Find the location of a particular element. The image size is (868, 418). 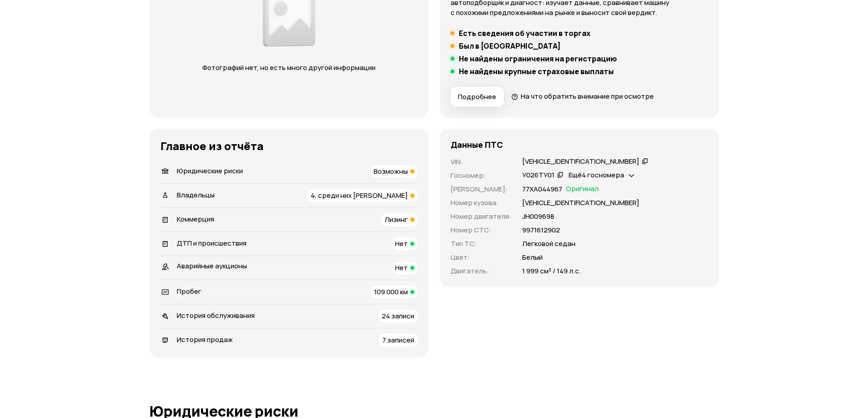

p: Двигатель : is located at coordinates (481, 271).